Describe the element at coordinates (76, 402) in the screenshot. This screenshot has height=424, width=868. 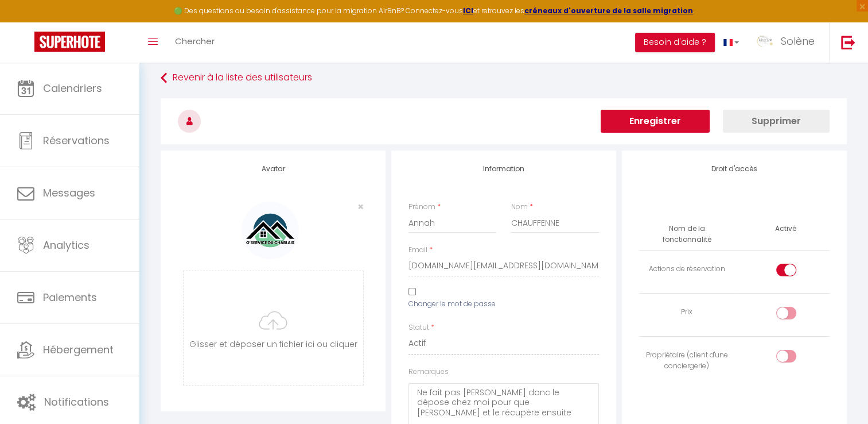
I see `span: Notifications` at that location.